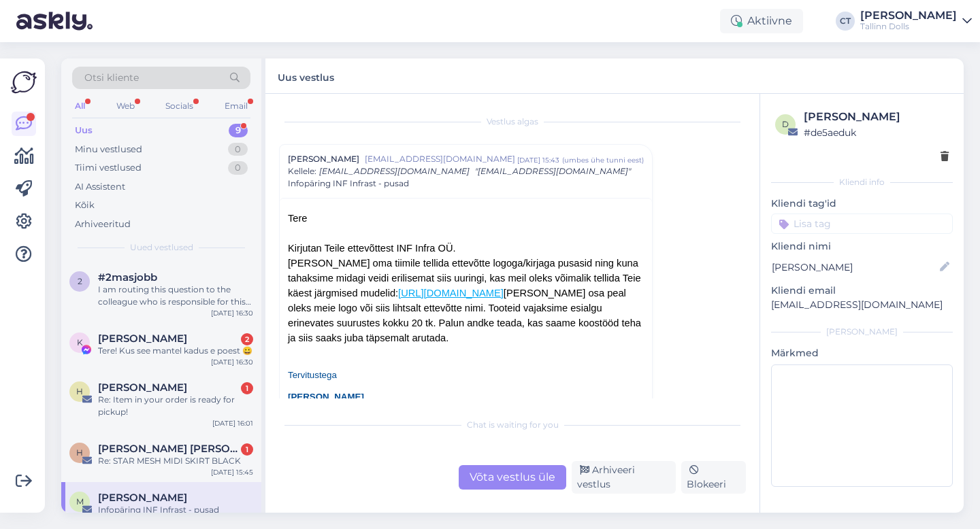 Image resolution: width=980 pixels, height=529 pixels. I want to click on div: Chat is waiting for you, so click(513, 425).